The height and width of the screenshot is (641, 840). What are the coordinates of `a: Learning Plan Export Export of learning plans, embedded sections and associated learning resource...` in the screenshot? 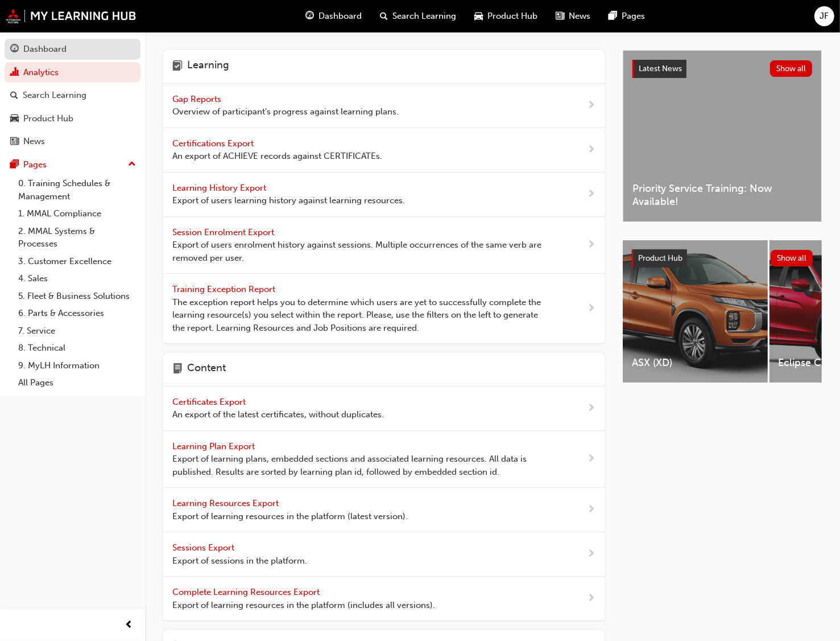 It's located at (384, 459).